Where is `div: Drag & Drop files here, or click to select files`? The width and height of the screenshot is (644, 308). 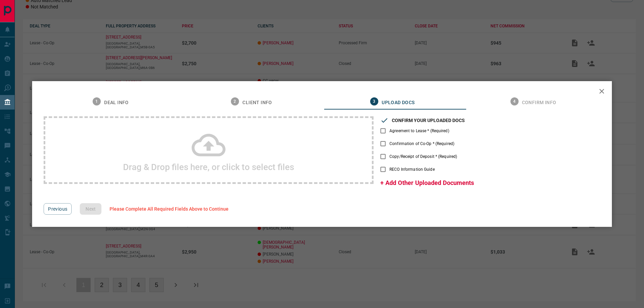
div: Drag & Drop files here, or click to select files is located at coordinates (209, 150).